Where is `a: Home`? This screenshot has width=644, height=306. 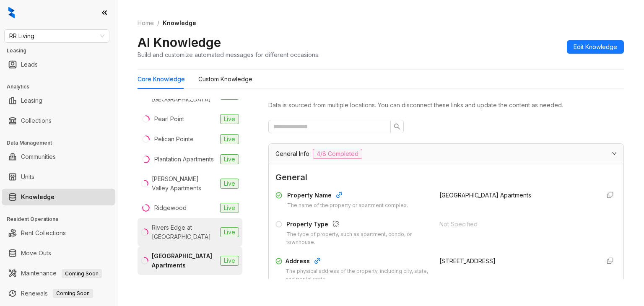 a: Home is located at coordinates (146, 23).